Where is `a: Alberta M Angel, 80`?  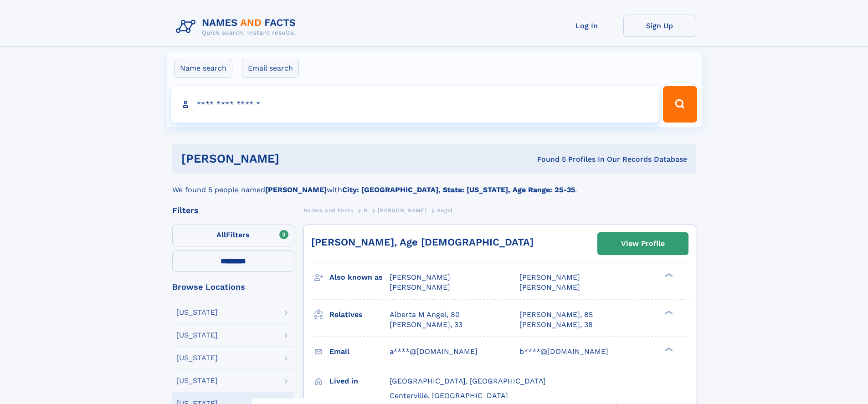
a: Alberta M Angel, 80 is located at coordinates (425, 315).